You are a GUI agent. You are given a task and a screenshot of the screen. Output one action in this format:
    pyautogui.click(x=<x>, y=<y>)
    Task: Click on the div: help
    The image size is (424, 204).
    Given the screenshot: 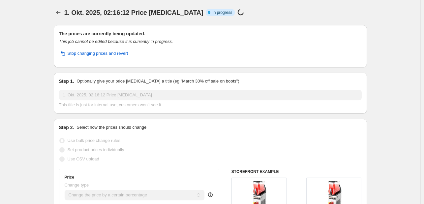 What is the action you would take?
    pyautogui.click(x=210, y=195)
    